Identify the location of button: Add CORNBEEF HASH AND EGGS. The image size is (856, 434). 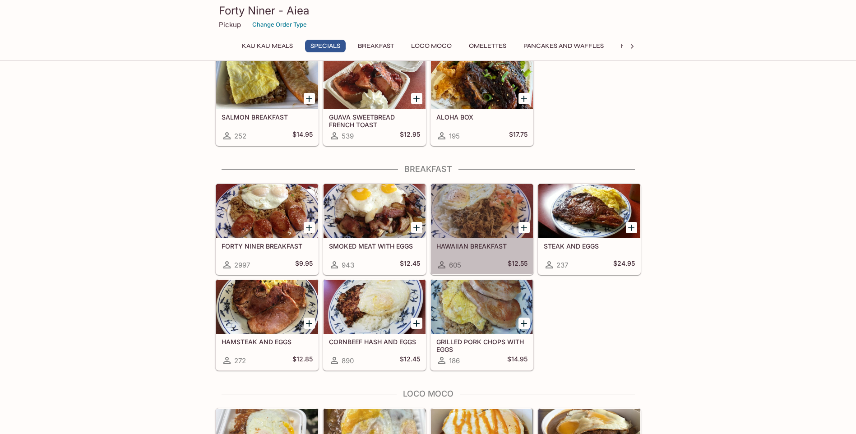
(417, 323).